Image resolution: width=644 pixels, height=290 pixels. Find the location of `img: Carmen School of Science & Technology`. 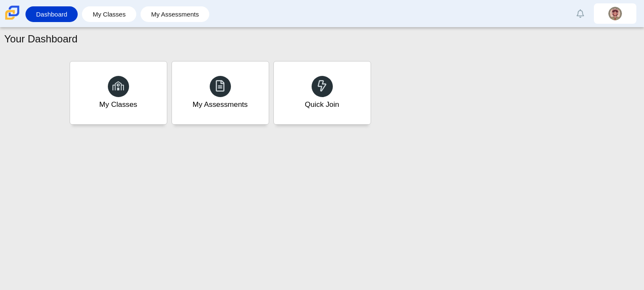

img: Carmen School of Science & Technology is located at coordinates (12, 13).